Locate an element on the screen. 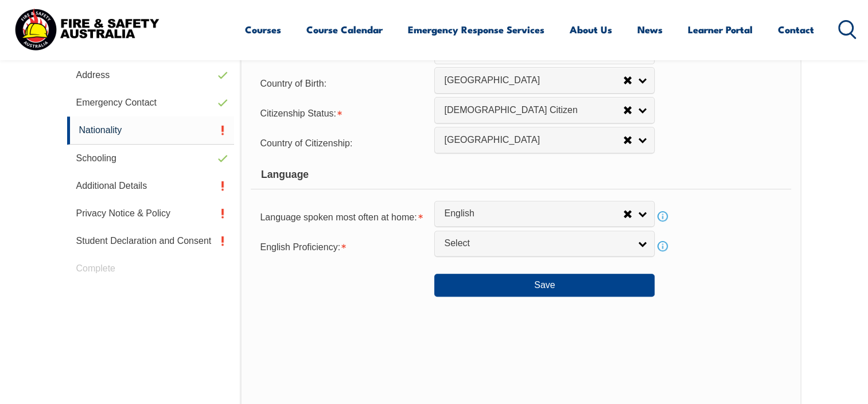 The height and width of the screenshot is (404, 868). a: Emergency Response Services is located at coordinates (476, 29).